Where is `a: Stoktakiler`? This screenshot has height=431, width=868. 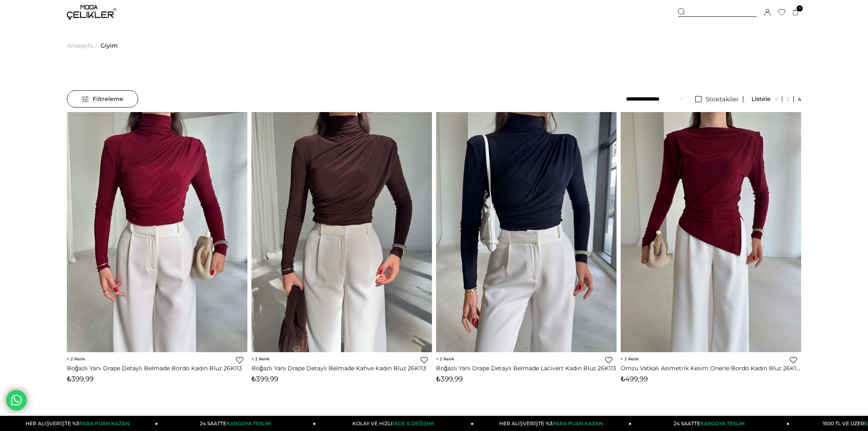
a: Stoktakiler is located at coordinates (717, 99).